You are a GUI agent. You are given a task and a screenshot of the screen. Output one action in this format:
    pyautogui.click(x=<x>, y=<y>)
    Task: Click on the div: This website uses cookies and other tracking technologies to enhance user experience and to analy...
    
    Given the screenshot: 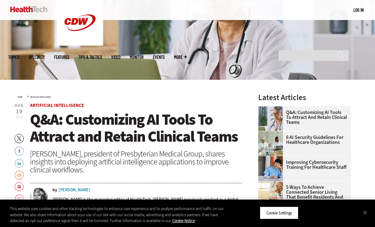 What is the action you would take?
    pyautogui.click(x=117, y=215)
    